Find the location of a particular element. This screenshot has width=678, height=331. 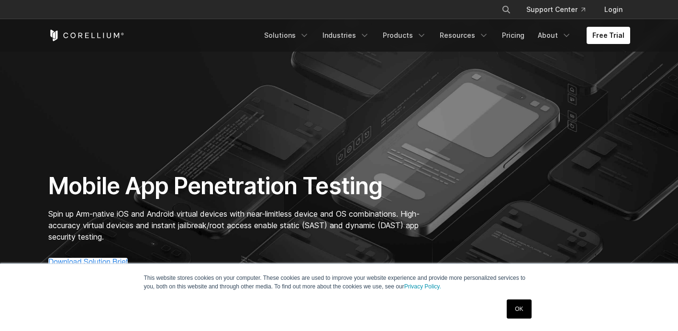

a: OK is located at coordinates (518, 309).